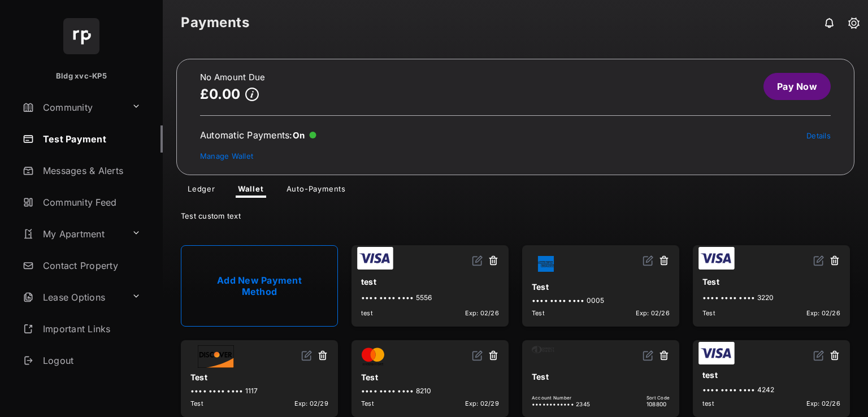 This screenshot has height=417, width=868. I want to click on img: svg+xml;base64,PHN2ZyB4bWxucz0iaHR0cDovL3d3dy53My5vcmcvMjAwMC9zdmciIHdpZHRoPSI2NCIgaGVpZ2h0PSI2NC..., so click(82, 36).